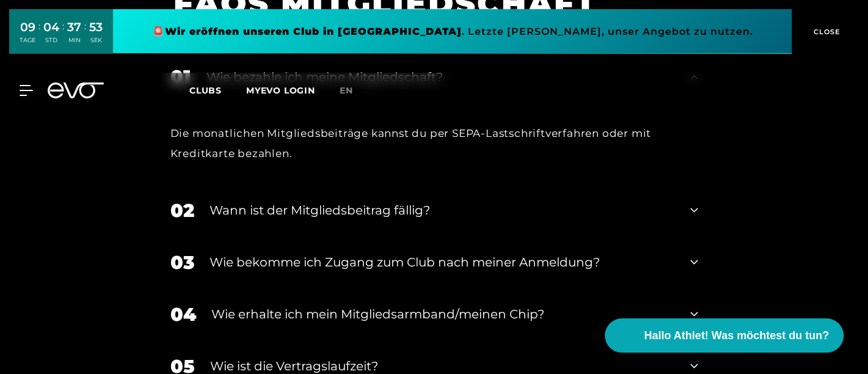 Image resolution: width=868 pixels, height=374 pixels. I want to click on button: Hallo Athlet! Was möchtest du tun?, so click(724, 336).